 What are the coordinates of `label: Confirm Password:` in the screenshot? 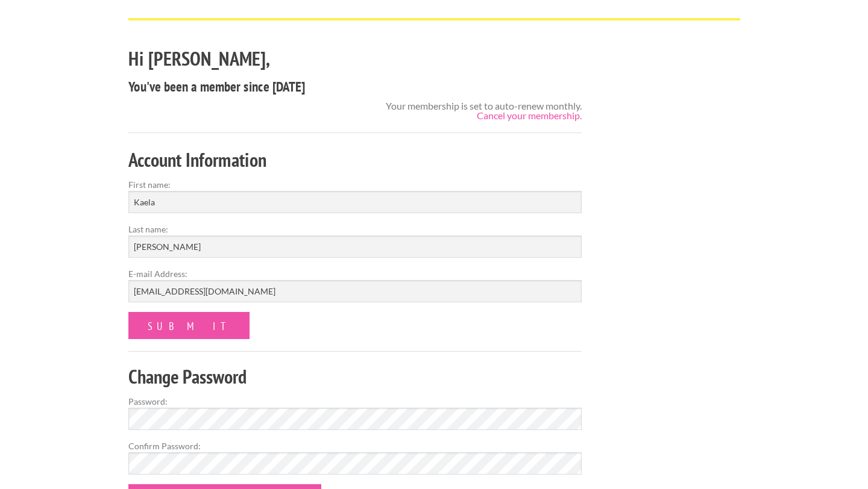 It's located at (355, 446).